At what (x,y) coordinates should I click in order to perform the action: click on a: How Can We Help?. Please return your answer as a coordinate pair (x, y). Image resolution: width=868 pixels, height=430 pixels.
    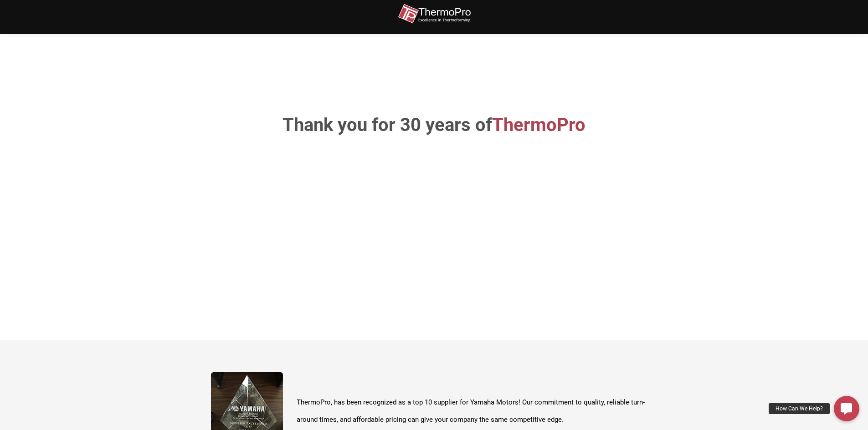
    Looking at the image, I should click on (847, 409).